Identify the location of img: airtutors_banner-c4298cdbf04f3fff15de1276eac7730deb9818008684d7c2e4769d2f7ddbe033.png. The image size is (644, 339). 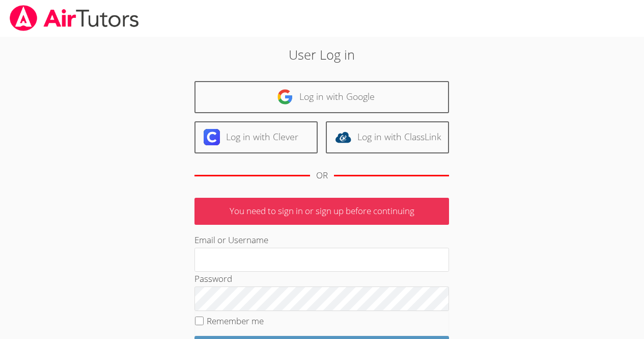
(74, 18).